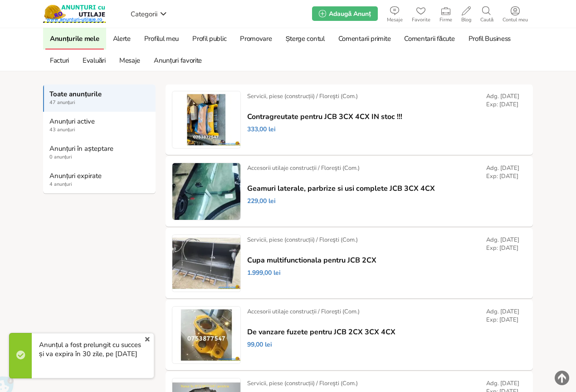 The image size is (576, 392). What do you see at coordinates (305, 38) in the screenshot?
I see `a: Șterge contul` at bounding box center [305, 38].